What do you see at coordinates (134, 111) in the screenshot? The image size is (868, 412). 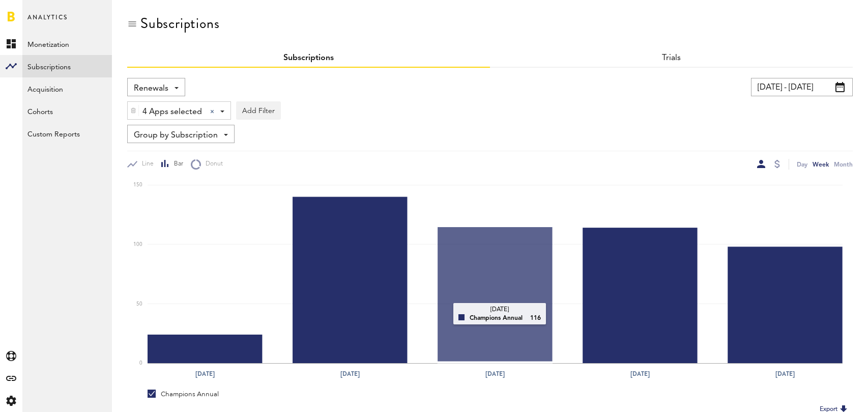 I see `div: Delete` at bounding box center [134, 111].